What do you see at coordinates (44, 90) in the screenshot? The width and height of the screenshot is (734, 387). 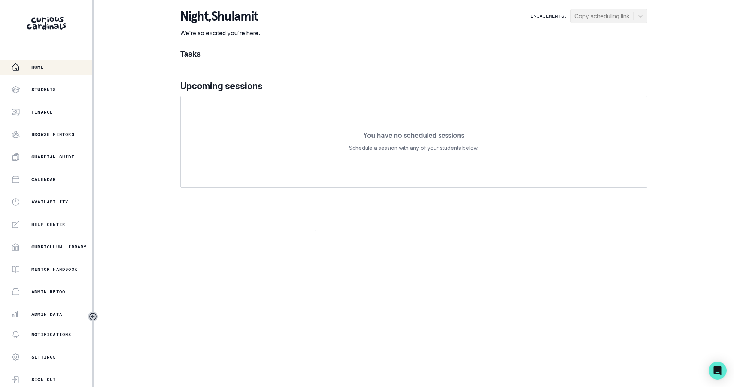 I see `p: Students` at bounding box center [44, 90].